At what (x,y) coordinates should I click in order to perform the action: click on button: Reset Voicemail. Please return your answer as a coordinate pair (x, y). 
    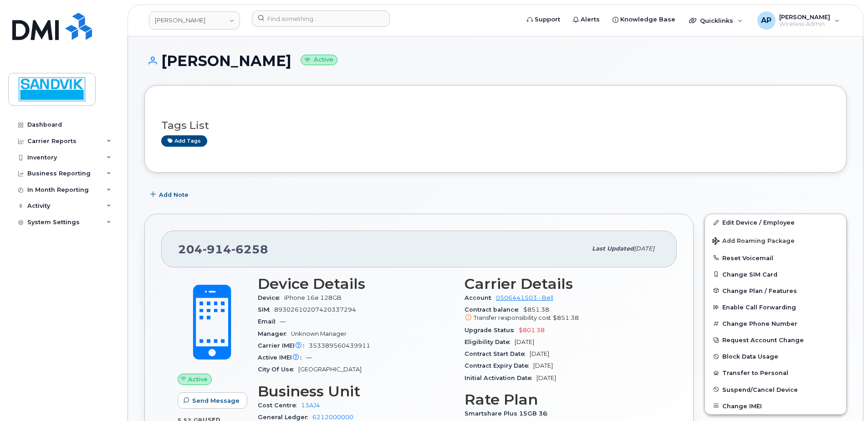
    Looking at the image, I should click on (776, 258).